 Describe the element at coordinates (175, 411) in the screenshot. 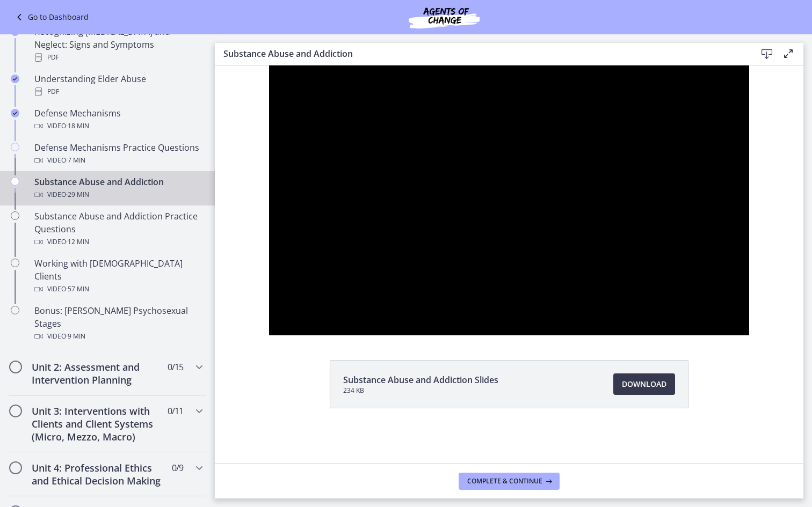

I see `span: 0 / 11` at that location.